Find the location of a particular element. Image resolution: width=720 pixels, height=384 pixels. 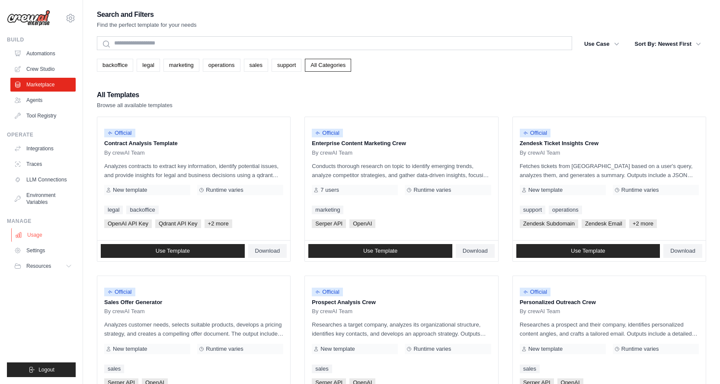

p: Sales Offer Generator is located at coordinates (194, 302).